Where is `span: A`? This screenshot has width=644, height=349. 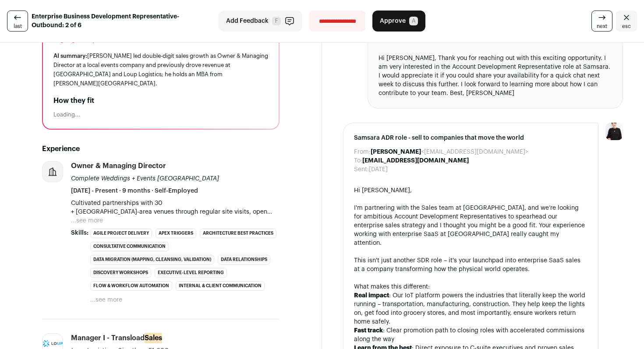 span: A is located at coordinates (414, 21).